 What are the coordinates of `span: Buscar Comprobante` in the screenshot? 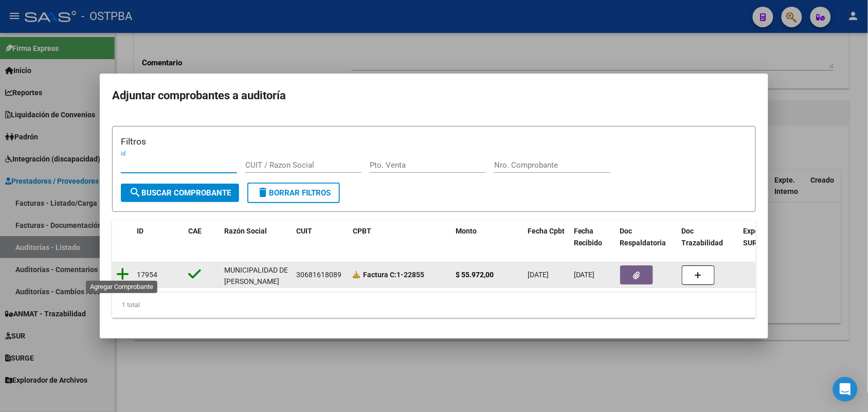 It's located at (180, 193).